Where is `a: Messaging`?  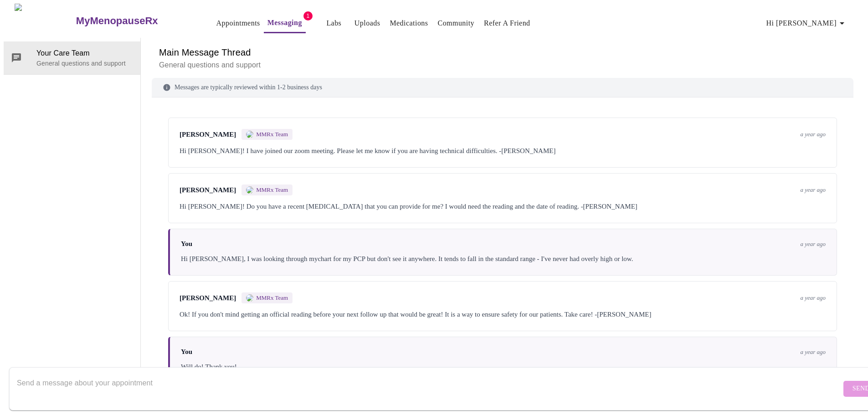
a: Messaging is located at coordinates (285, 23).